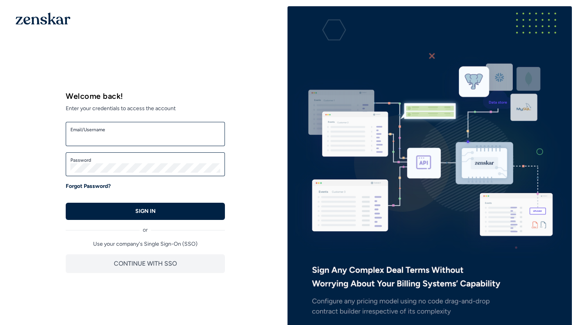  I want to click on button: CONTINUE WITH SSO, so click(145, 264).